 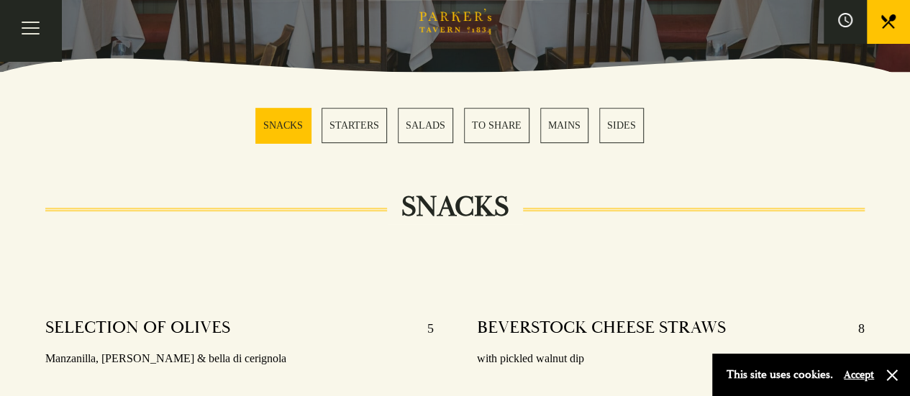 I want to click on a: 4 / 6, so click(x=496, y=125).